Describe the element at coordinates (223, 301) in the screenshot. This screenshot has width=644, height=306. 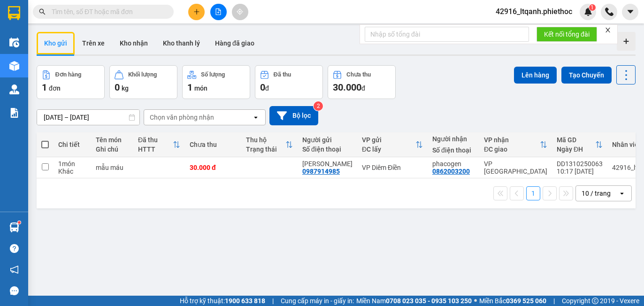
I see `span: Hỗ trợ kỹ thuật:` at that location.